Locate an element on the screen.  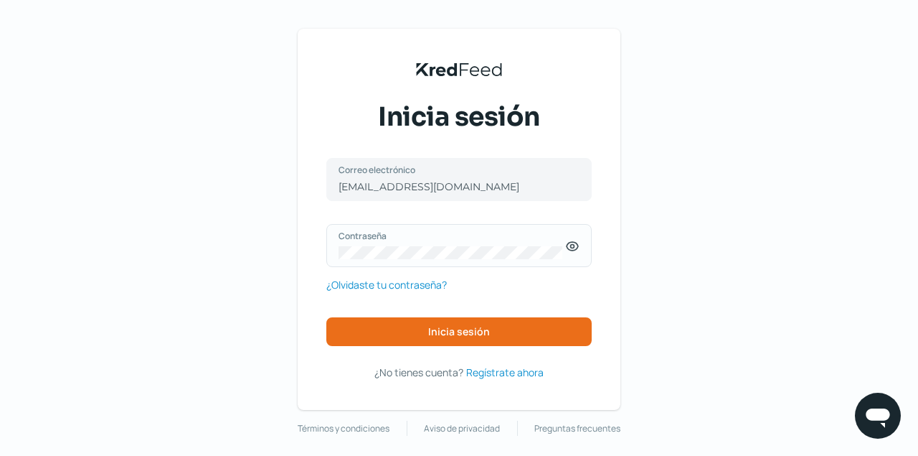
a: Regístrate ahora is located at coordinates (505, 372).